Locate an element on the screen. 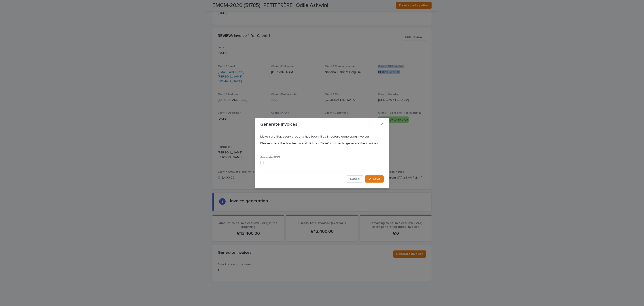 This screenshot has height=306, width=644. span: Generate PDF? is located at coordinates (270, 157).